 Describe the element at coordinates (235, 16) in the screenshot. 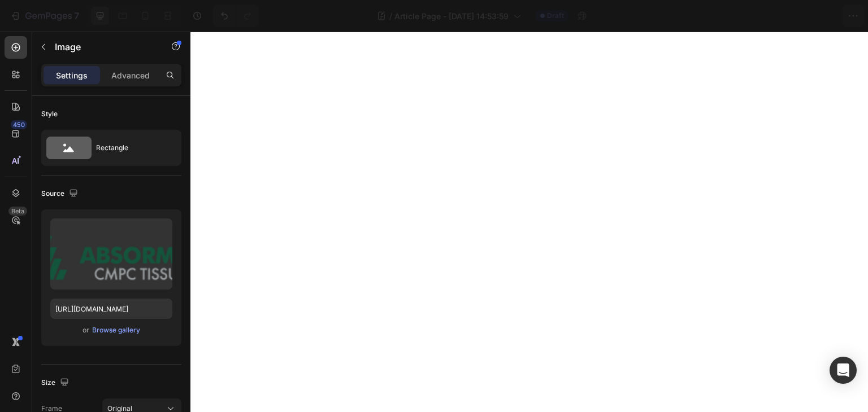

I see `div: Undo/Redo` at that location.